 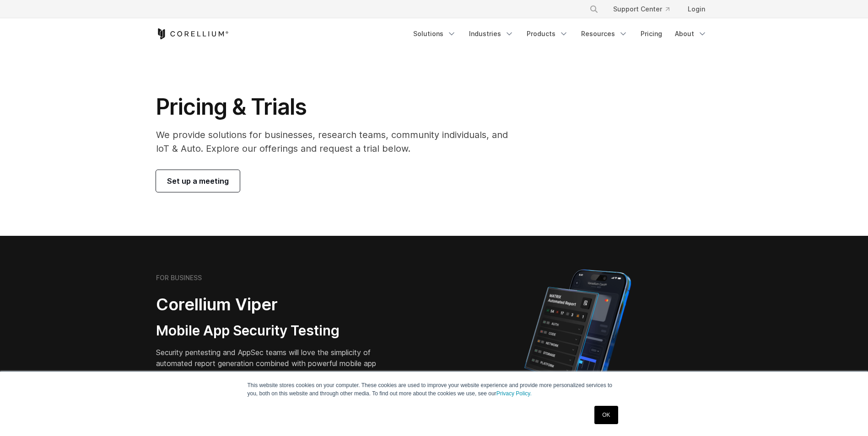 I want to click on a: Set up a meeting, so click(x=198, y=181).